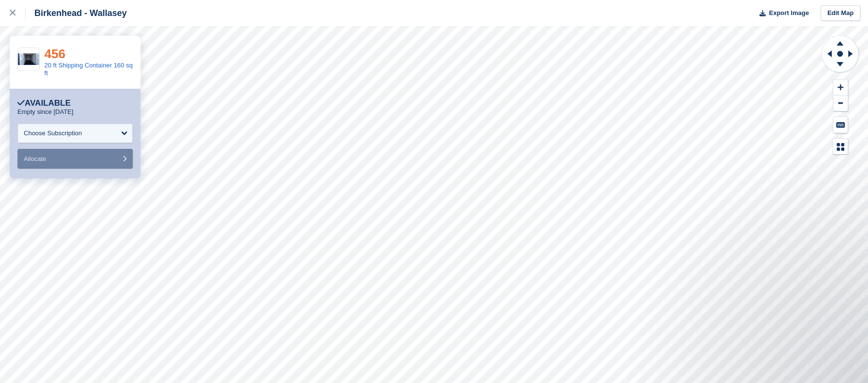 This screenshot has height=383, width=868. Describe the element at coordinates (841, 13) in the screenshot. I see `a: Edit Map` at that location.